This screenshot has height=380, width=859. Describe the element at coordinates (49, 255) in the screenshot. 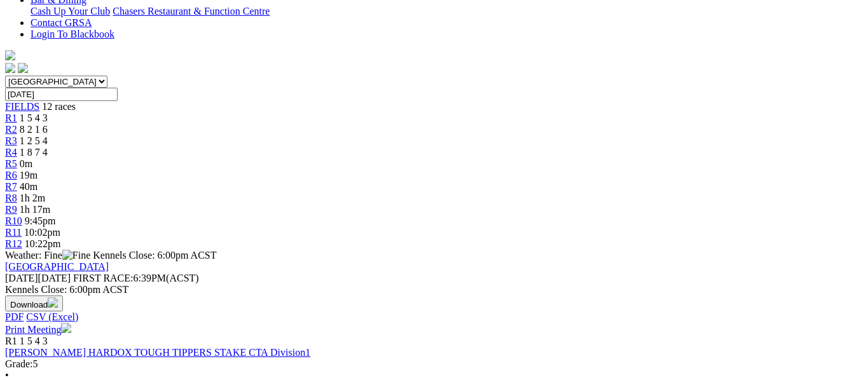

I see `span: Weather: Fine` at that location.